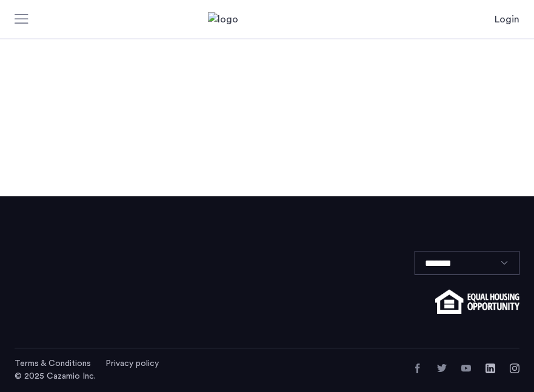  I want to click on a: Cazamio Logo, so click(267, 20).